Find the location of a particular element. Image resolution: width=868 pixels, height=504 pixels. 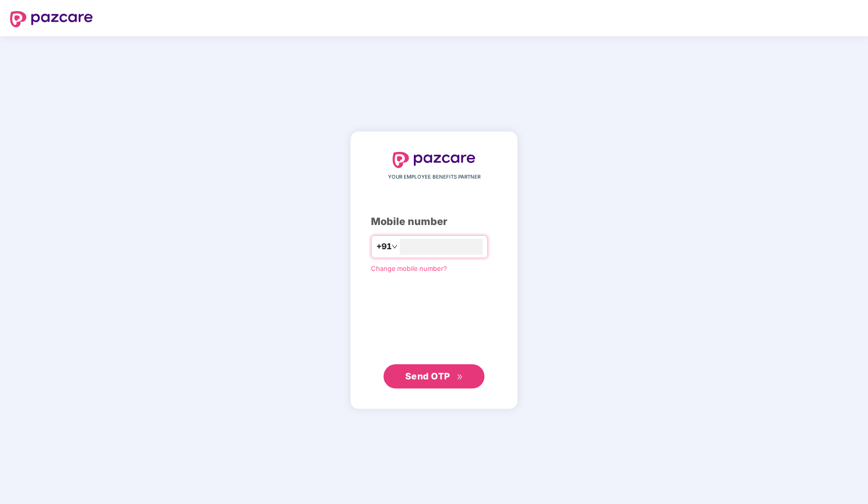

span: +91 is located at coordinates (384, 246).